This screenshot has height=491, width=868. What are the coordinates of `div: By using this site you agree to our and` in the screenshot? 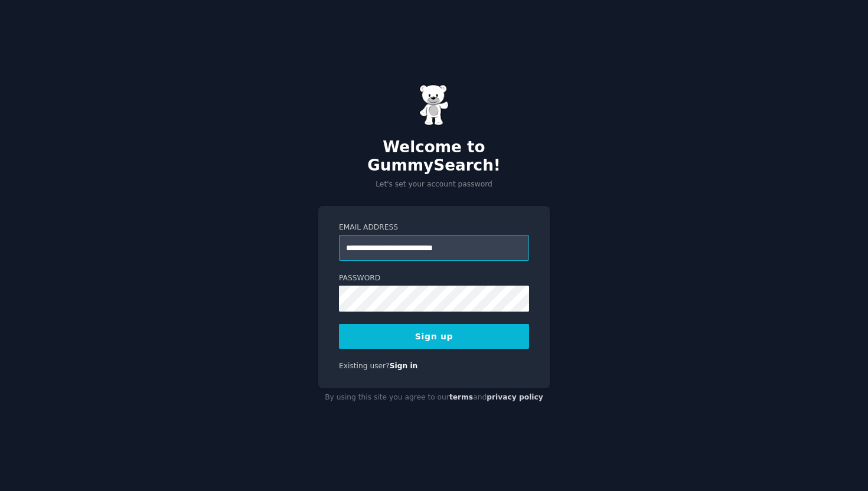 It's located at (434, 398).